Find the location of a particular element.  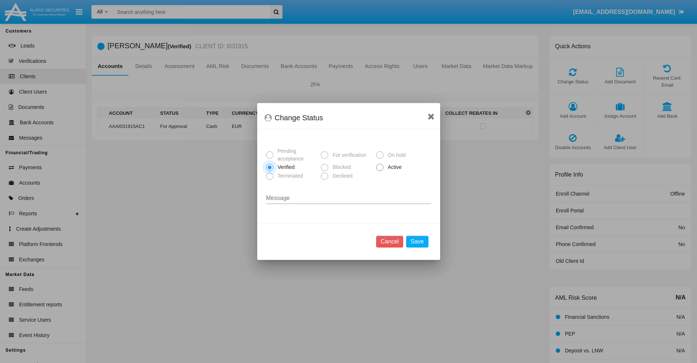

span: Pending acceptance is located at coordinates (296, 155).